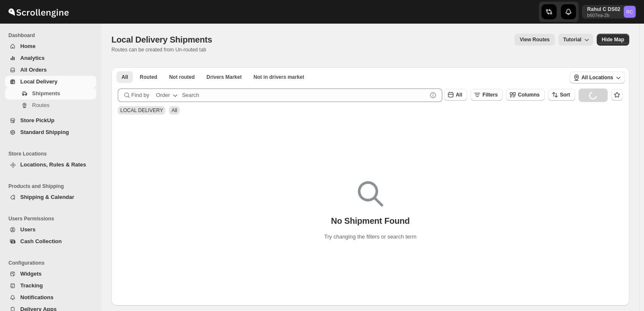 This screenshot has height=311, width=644. What do you see at coordinates (51, 46) in the screenshot?
I see `button: Home` at bounding box center [51, 46].